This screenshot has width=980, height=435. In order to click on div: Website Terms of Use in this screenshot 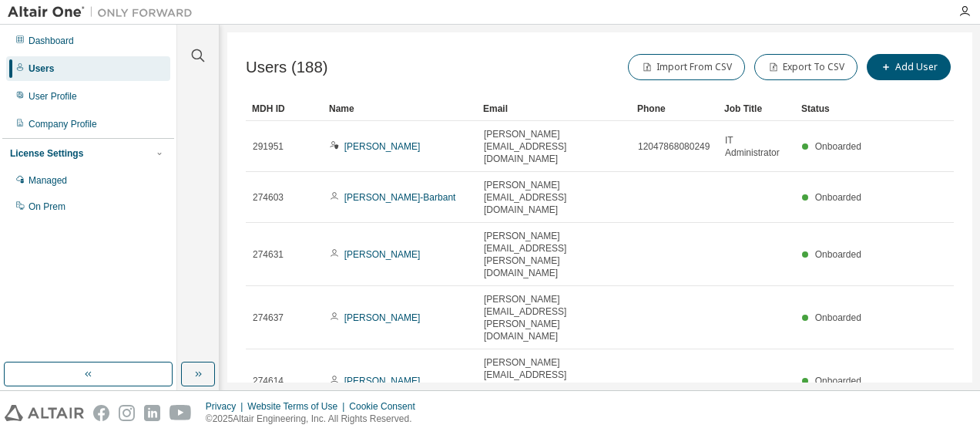, I will do `click(298, 406)`.